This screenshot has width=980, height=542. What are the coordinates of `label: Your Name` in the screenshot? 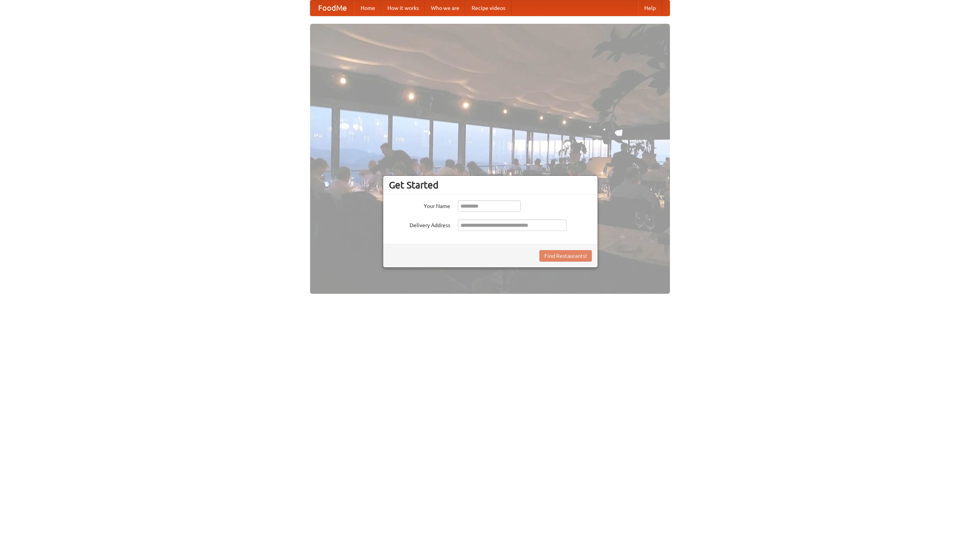 It's located at (420, 205).